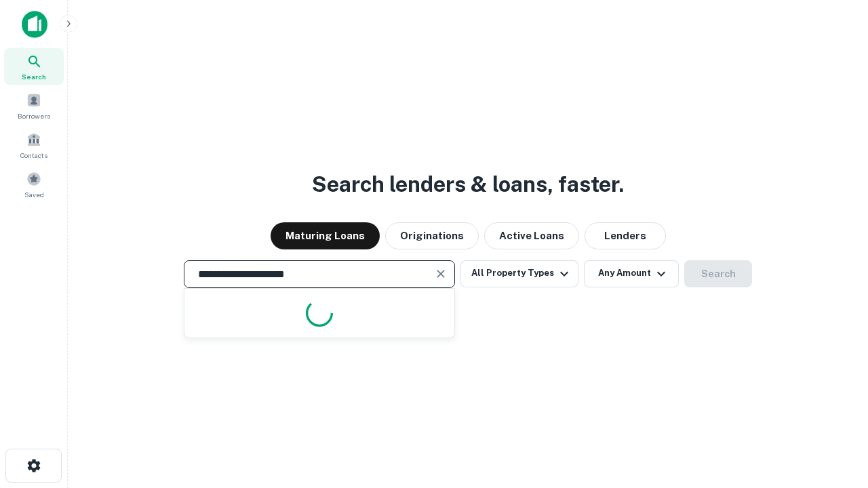  Describe the element at coordinates (34, 106) in the screenshot. I see `a: Borrowers` at that location.